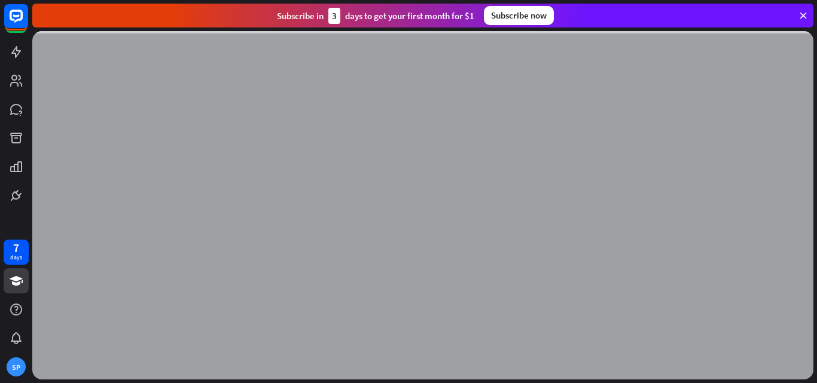 The height and width of the screenshot is (383, 817). What do you see at coordinates (375, 16) in the screenshot?
I see `div: Subscribe in days to get your first month for $1` at bounding box center [375, 16].